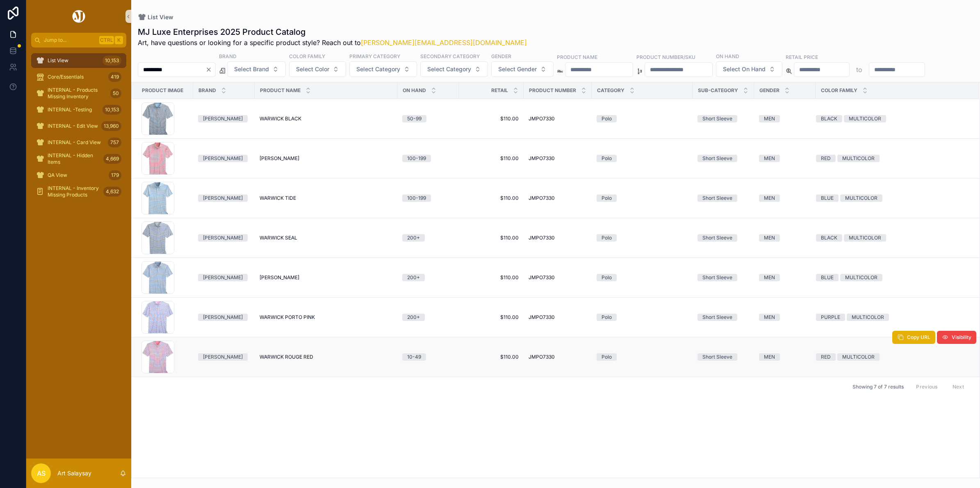 This screenshot has width=980, height=488. What do you see at coordinates (79, 159) in the screenshot?
I see `a: INTERNAL - Hidden Items4,669` at bounding box center [79, 159].